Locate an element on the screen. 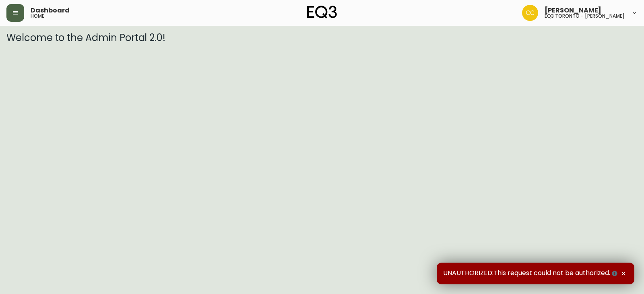  img: logo is located at coordinates (322, 12).